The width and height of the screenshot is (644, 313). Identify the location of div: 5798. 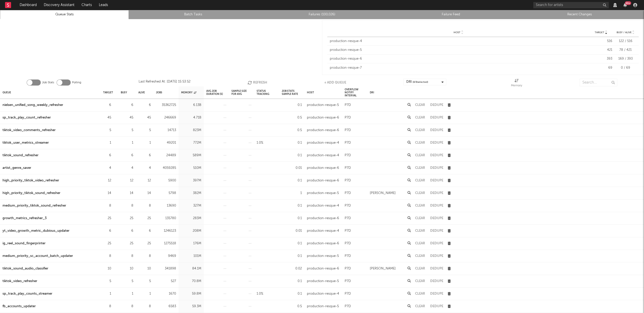
(166, 193).